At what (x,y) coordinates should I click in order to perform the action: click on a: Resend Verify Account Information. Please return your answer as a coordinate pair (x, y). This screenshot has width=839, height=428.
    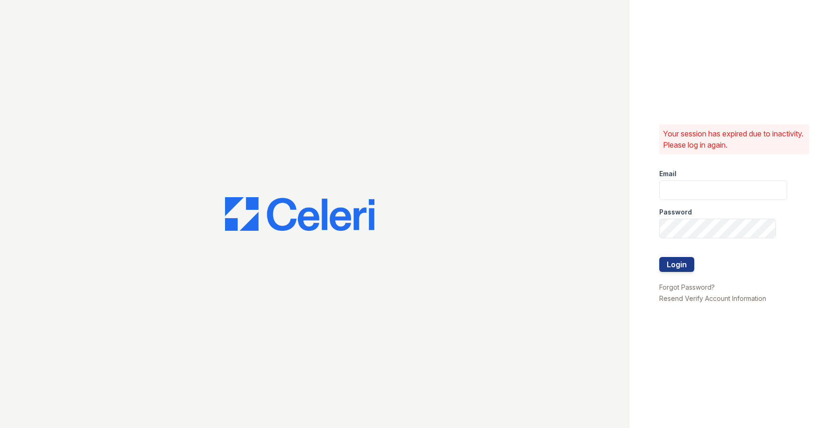
    Looking at the image, I should click on (713, 298).